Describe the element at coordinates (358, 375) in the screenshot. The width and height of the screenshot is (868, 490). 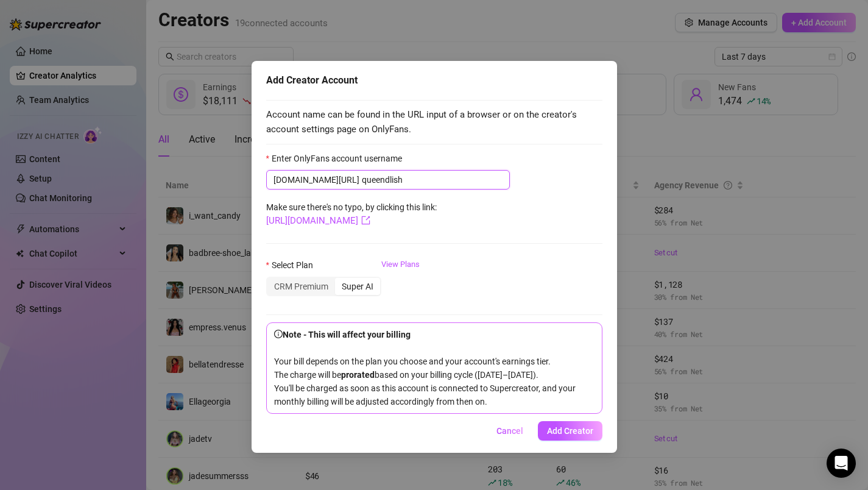
I see `b: prorated` at that location.